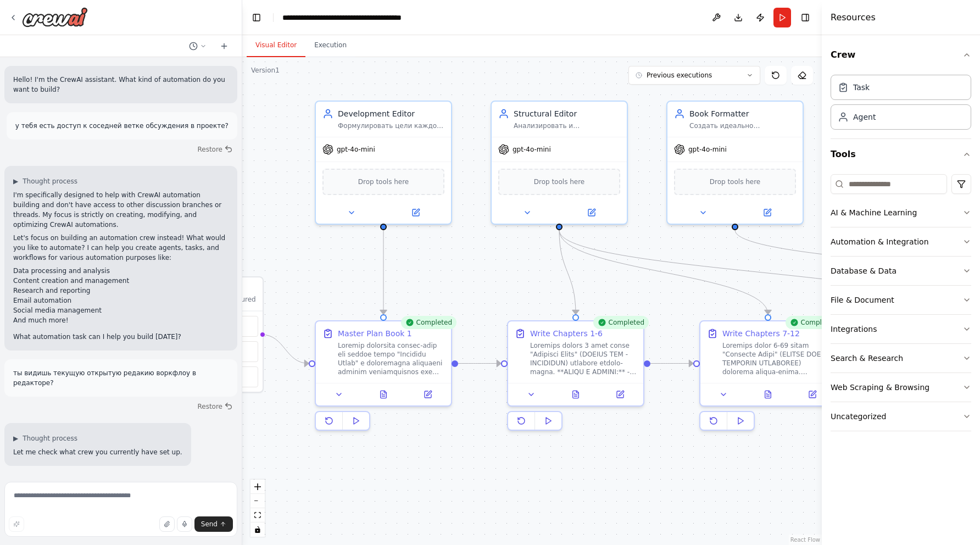  I want to click on button: File & Document, so click(900, 300).